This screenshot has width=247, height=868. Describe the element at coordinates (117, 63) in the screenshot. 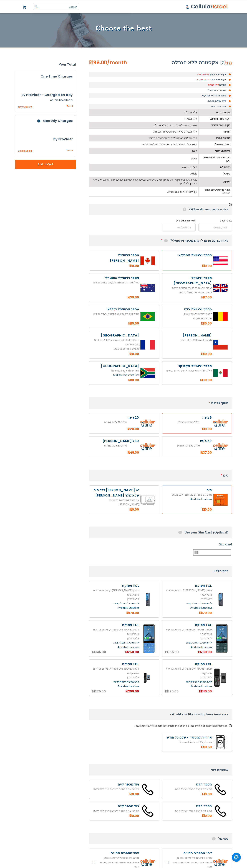

I see `span: /month` at that location.